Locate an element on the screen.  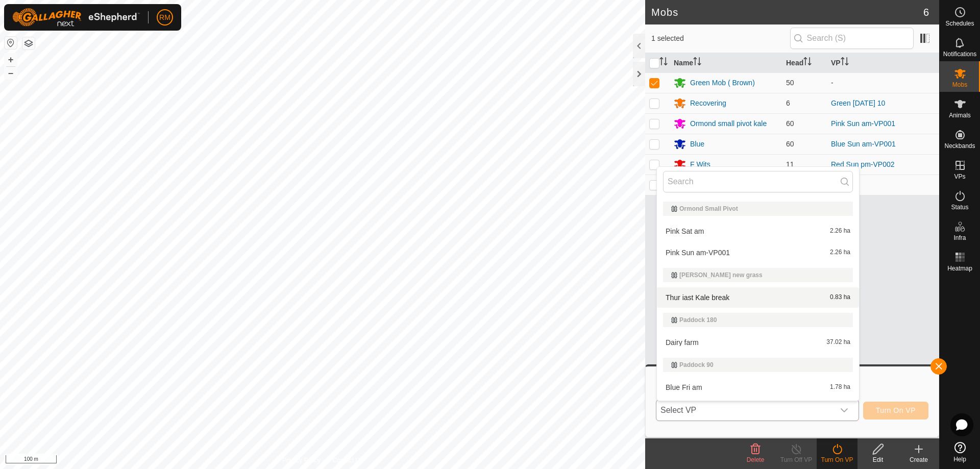
div: dropdown trigger is located at coordinates (845, 411).